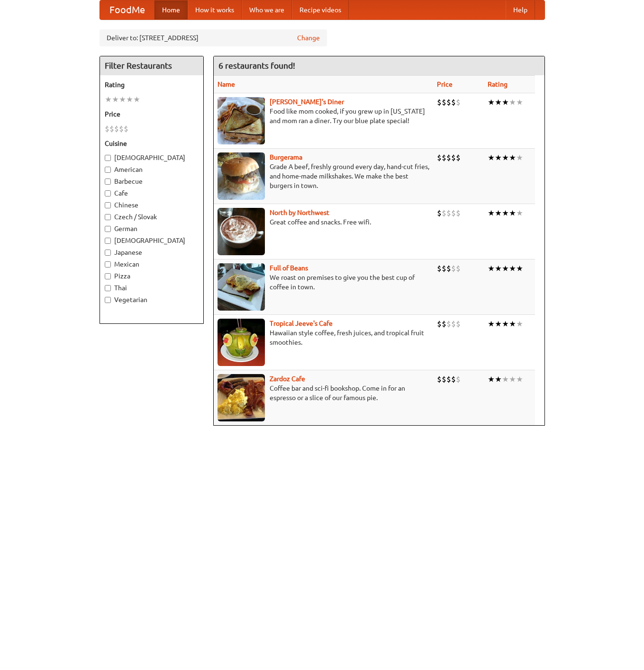 This screenshot has height=670, width=644. What do you see at coordinates (108, 193) in the screenshot?
I see `input: Cafe` at bounding box center [108, 193].